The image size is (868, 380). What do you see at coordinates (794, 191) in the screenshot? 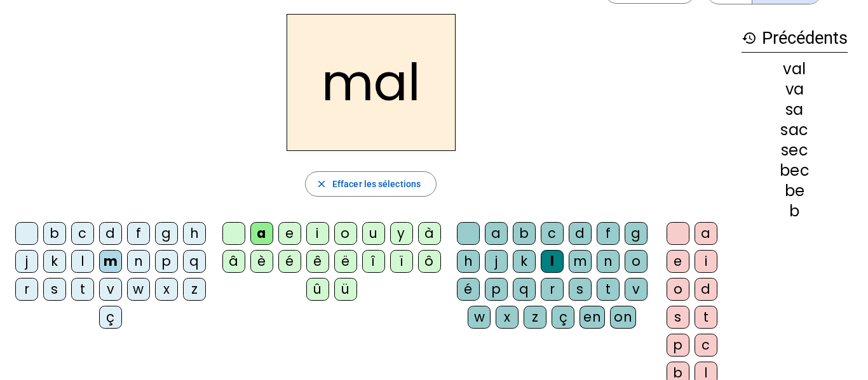
I see `div: be` at bounding box center [794, 191].